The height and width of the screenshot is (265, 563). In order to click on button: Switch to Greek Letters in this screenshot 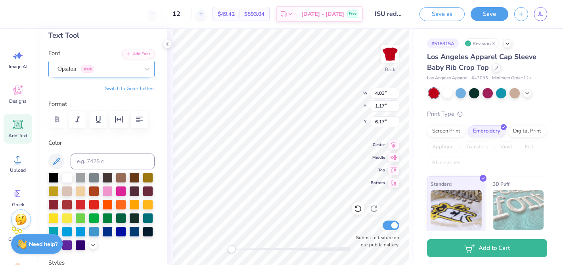, I will do `click(130, 88)`.